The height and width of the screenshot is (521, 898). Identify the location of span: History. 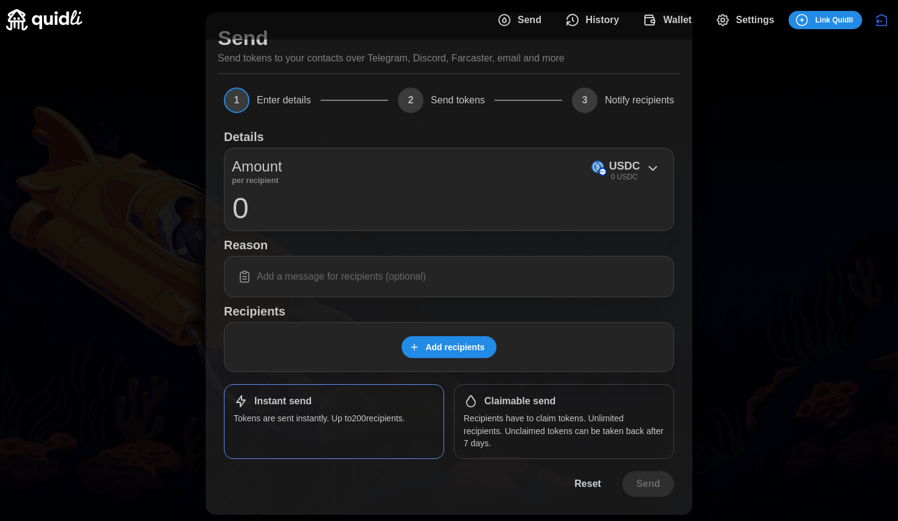
(602, 20).